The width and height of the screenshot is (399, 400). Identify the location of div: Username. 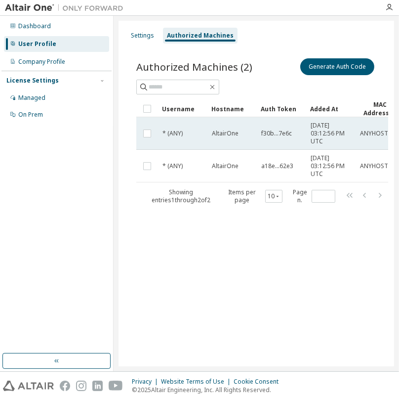
(183, 109).